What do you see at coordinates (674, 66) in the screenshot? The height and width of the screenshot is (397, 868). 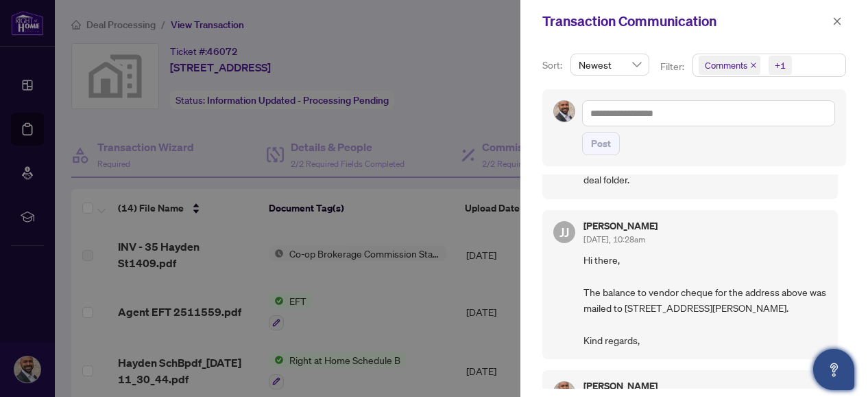 I see `p: Filter:` at bounding box center [674, 66].